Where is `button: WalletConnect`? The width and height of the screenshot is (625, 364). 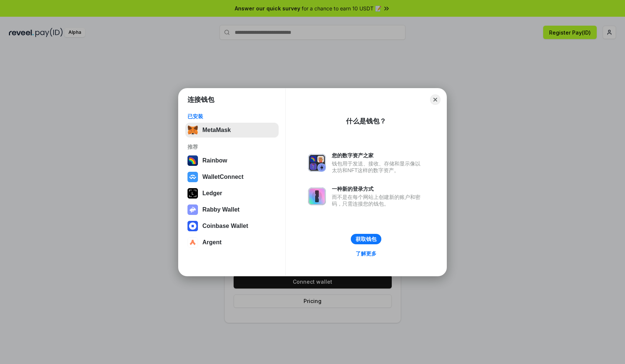 button: WalletConnect is located at coordinates (232, 177).